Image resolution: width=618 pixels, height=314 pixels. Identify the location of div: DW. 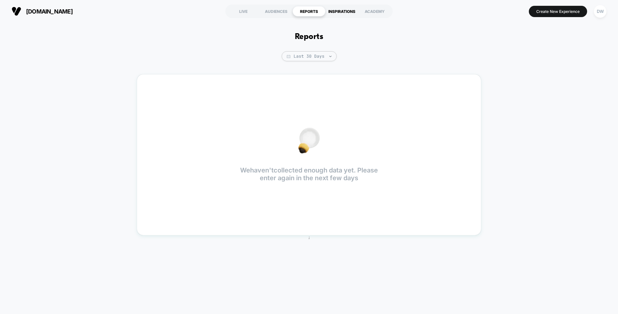
(600, 11).